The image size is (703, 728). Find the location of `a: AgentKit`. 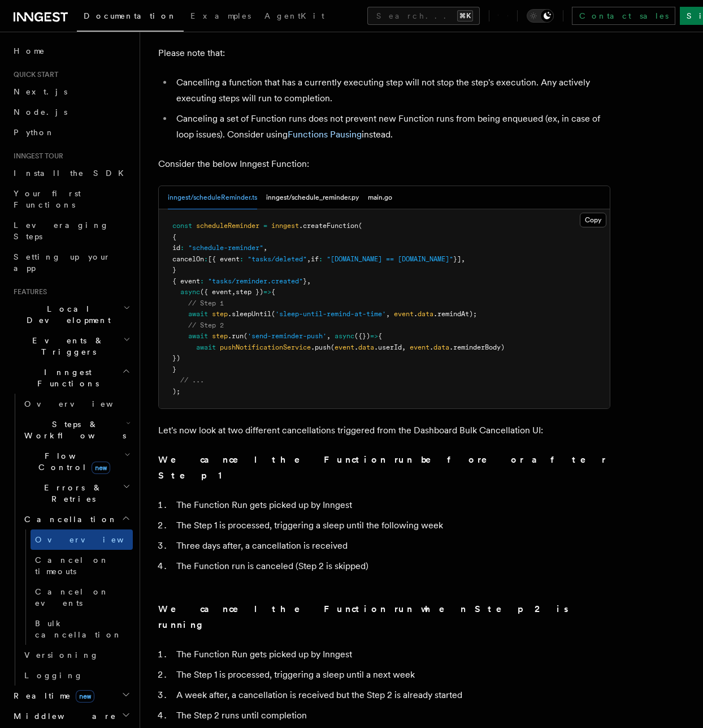

a: AgentKit is located at coordinates (294, 17).